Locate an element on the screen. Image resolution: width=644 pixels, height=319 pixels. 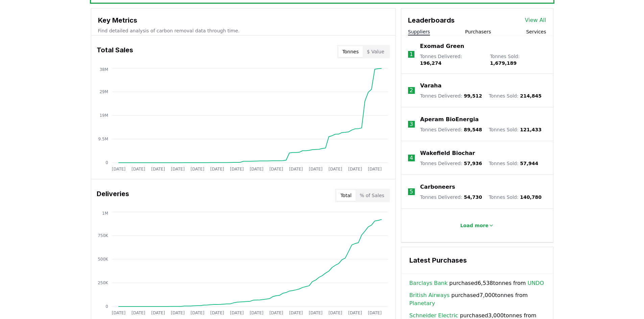
p: 2 is located at coordinates (411, 90).